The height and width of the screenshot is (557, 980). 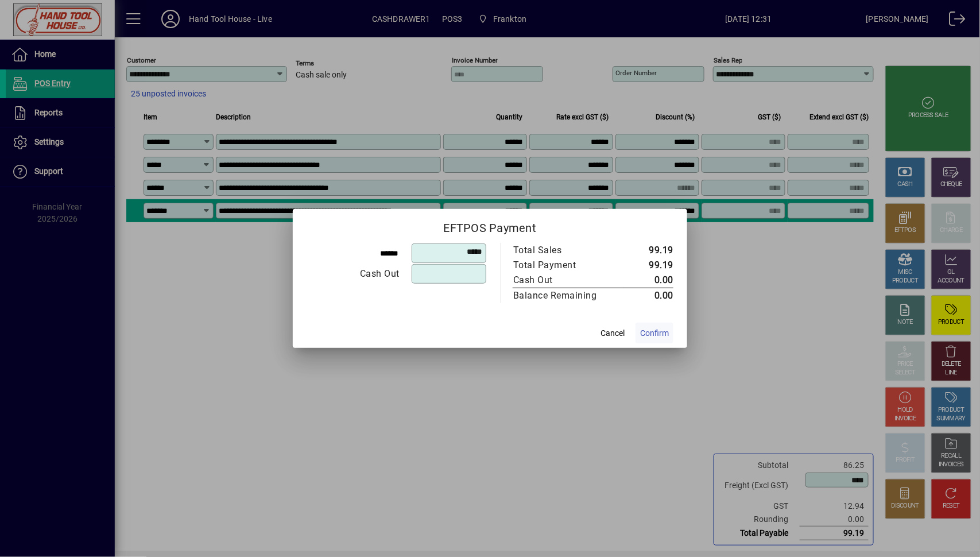 I want to click on button: Confirm, so click(x=655, y=333).